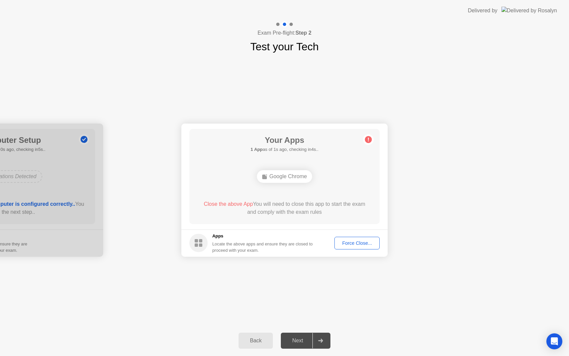 This screenshot has width=569, height=356. I want to click on div: Open Intercom Messenger, so click(555, 341).